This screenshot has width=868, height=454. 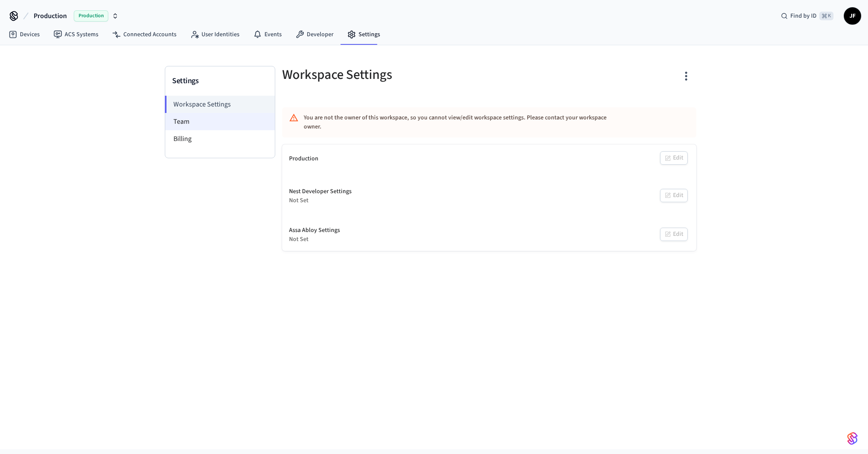 What do you see at coordinates (215, 35) in the screenshot?
I see `a: User Identities` at bounding box center [215, 35].